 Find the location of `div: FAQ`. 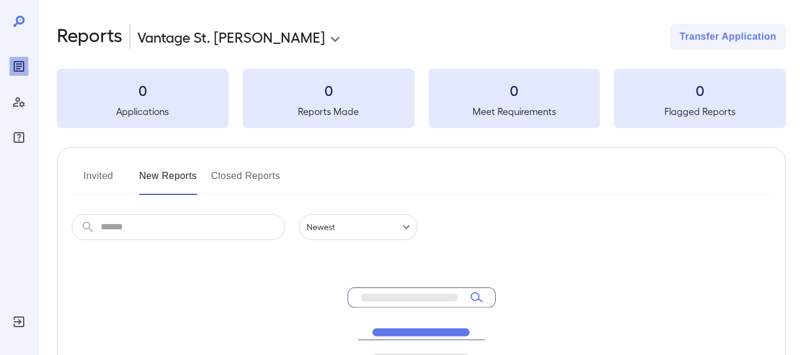

div: FAQ is located at coordinates (19, 137).